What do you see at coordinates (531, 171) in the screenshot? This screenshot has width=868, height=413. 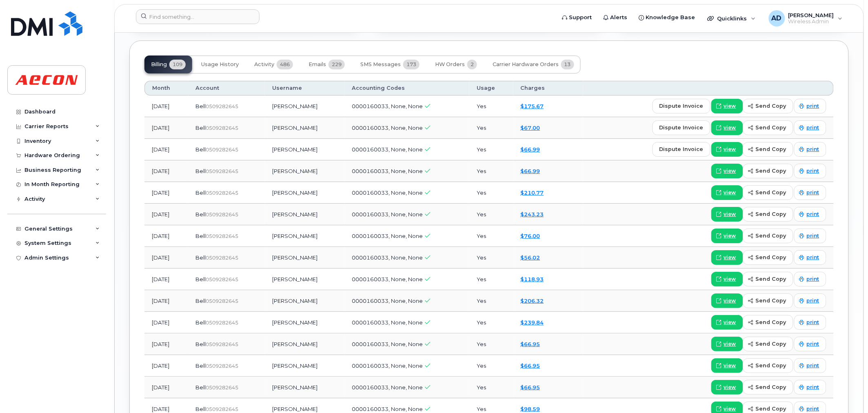 I see `a: $66.99` at bounding box center [531, 171].